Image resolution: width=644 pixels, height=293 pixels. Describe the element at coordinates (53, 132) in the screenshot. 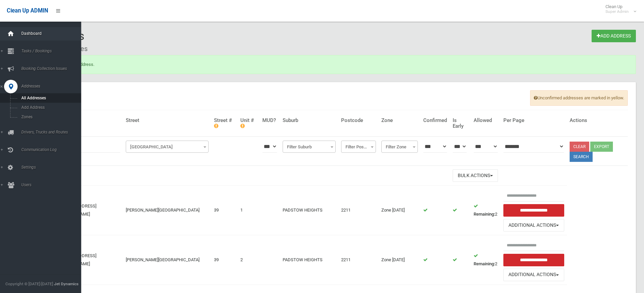

I see `span: Drivers, Trucks and Routes` at that location.